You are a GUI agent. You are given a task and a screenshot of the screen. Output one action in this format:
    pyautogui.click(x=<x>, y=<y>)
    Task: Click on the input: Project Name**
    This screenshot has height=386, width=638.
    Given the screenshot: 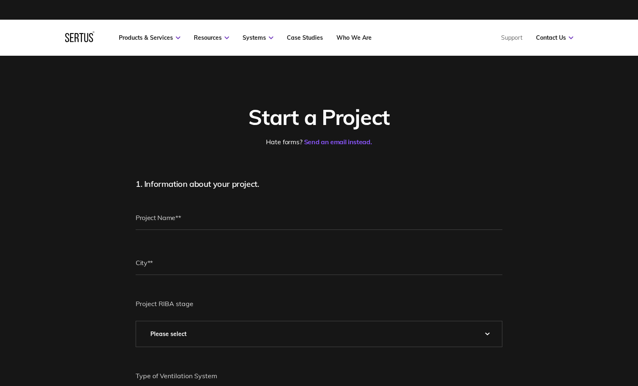 What is the action you would take?
    pyautogui.click(x=319, y=218)
    